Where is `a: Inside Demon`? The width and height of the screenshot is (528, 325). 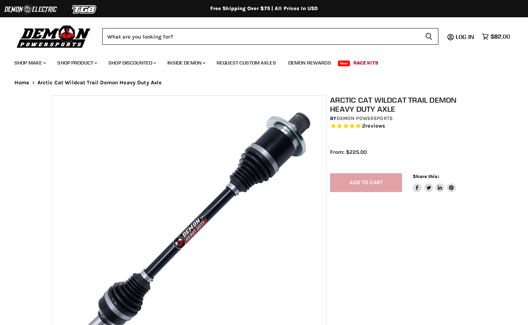 a: Inside Demon is located at coordinates (186, 63).